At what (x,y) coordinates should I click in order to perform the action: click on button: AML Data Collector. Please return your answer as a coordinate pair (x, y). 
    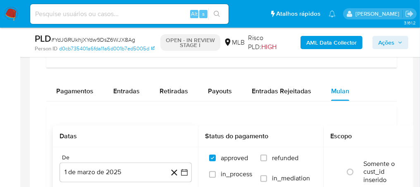
    Looking at the image, I should click on (332, 43).